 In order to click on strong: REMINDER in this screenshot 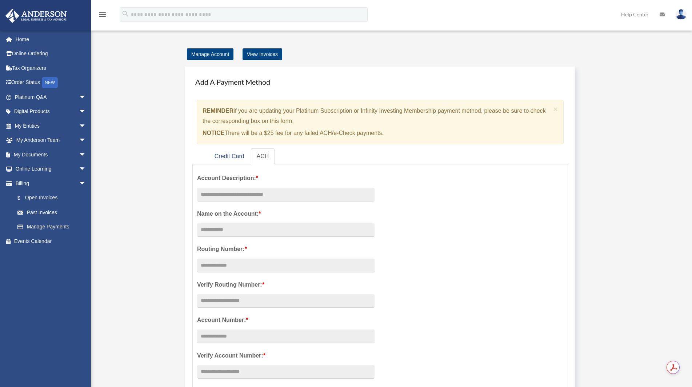, I will do `click(218, 110)`.